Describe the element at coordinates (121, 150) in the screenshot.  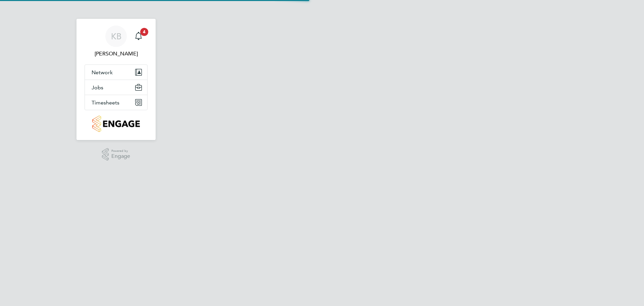
I see `span: Powered by` at that location.